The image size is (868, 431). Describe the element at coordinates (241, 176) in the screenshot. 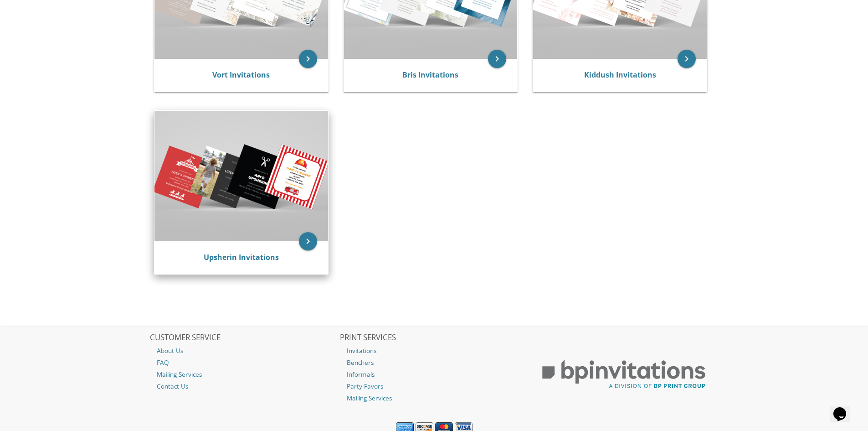

I see `img: Upsherin Invitations` at that location.